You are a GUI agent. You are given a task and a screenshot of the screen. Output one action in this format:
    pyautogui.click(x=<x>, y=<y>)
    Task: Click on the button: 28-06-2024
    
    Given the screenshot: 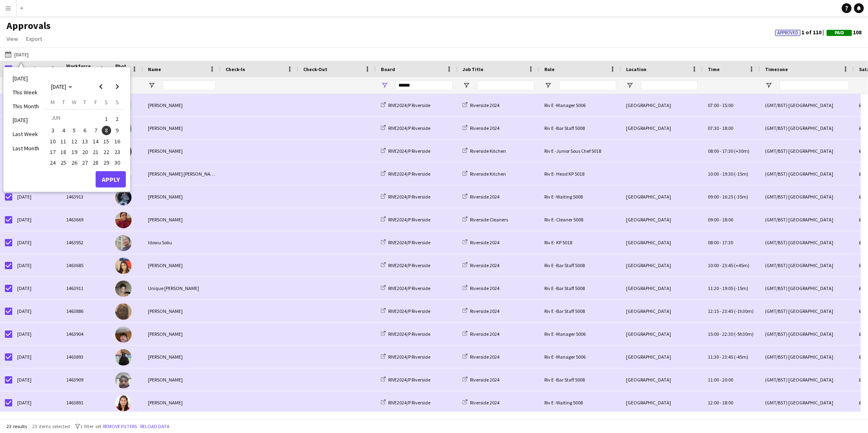 What is the action you would take?
    pyautogui.click(x=96, y=163)
    